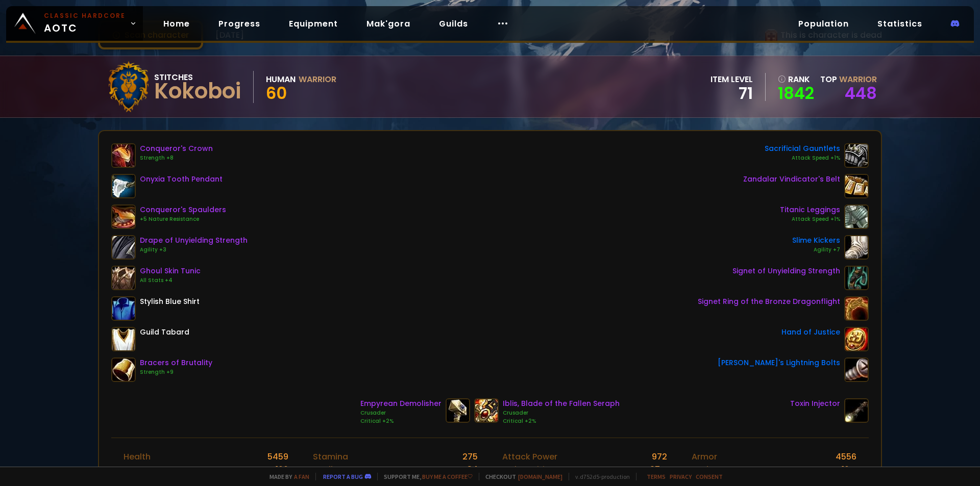 This screenshot has height=486, width=980. What do you see at coordinates (447, 477) in the screenshot?
I see `a: Buy me a coffee` at bounding box center [447, 477].